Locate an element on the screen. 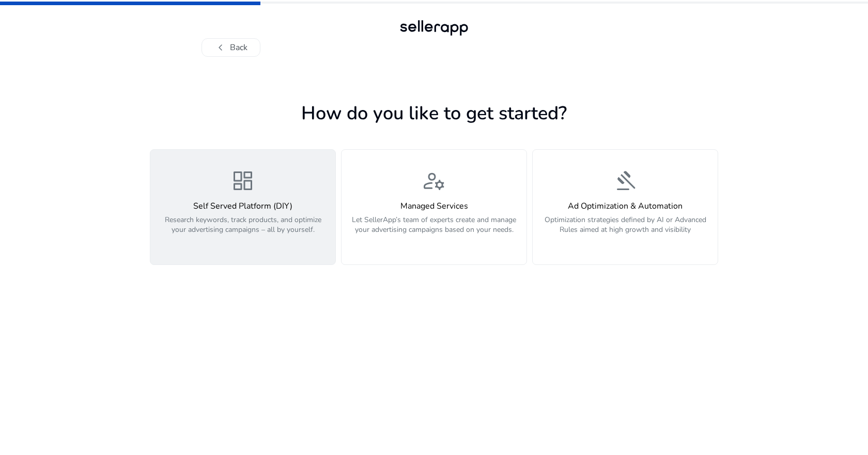 Image resolution: width=868 pixels, height=455 pixels. span: chevron_left is located at coordinates (220, 47).